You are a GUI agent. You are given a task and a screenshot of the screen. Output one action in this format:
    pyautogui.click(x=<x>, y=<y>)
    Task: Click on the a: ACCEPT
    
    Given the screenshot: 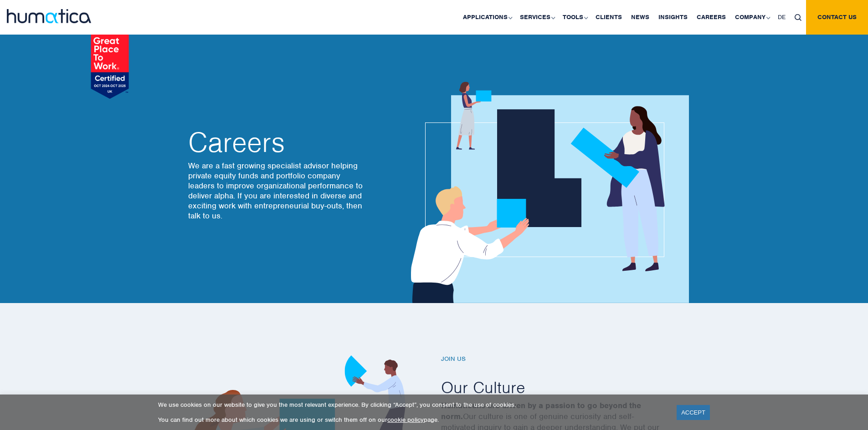 What is the action you would take?
    pyautogui.click(x=693, y=412)
    